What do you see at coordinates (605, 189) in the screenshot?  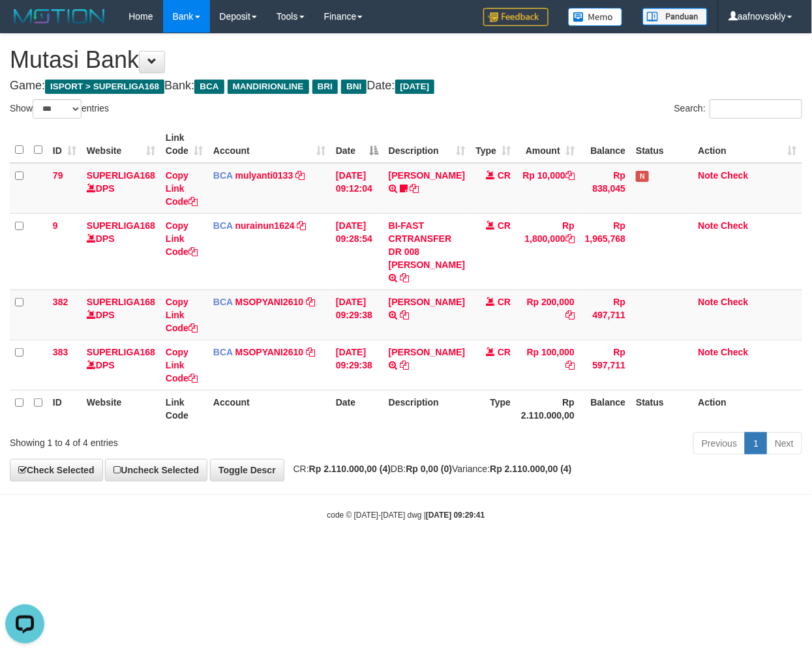 I see `td: Rp 838,045` at bounding box center [605, 189].